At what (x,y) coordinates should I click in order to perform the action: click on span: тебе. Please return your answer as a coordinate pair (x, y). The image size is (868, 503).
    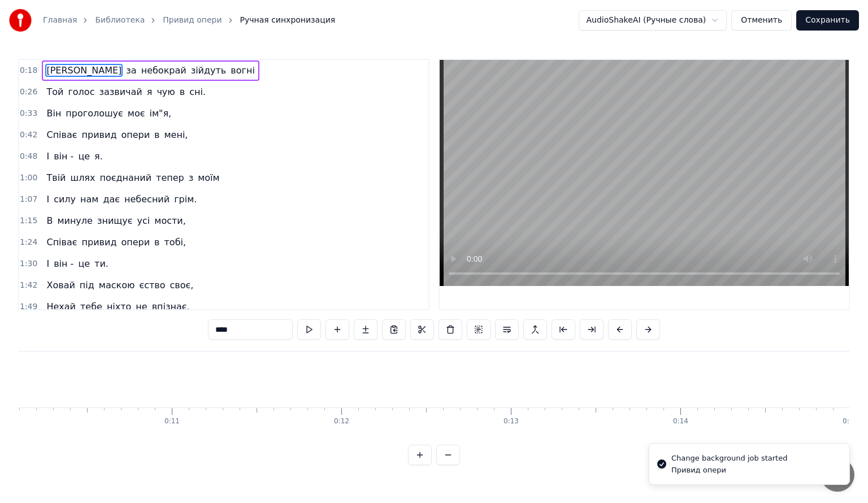
    Looking at the image, I should click on (91, 306).